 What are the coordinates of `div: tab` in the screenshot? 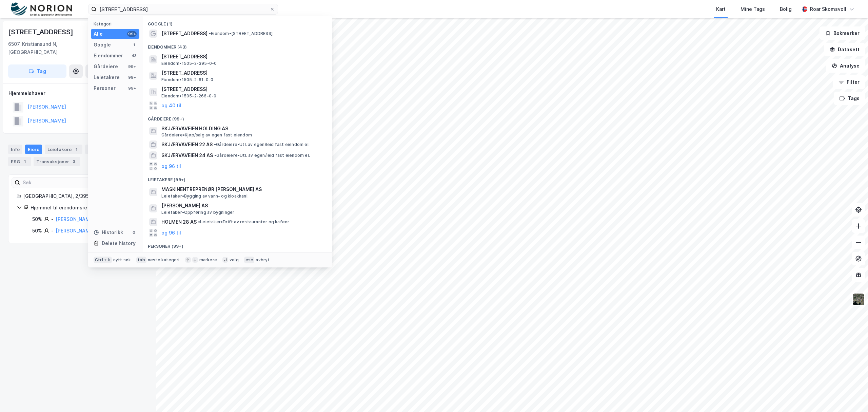 It's located at (141, 260).